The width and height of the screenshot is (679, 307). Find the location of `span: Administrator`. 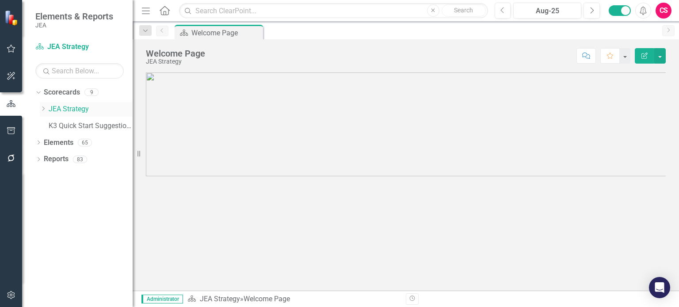

span: Administrator is located at coordinates (162, 299).